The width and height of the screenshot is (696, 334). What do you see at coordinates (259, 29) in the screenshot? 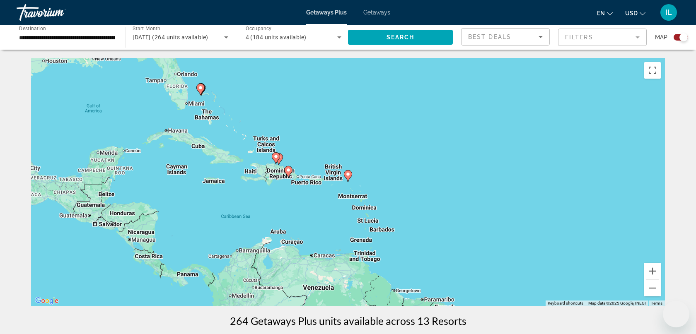
I see `span: Occupancy` at bounding box center [259, 29].